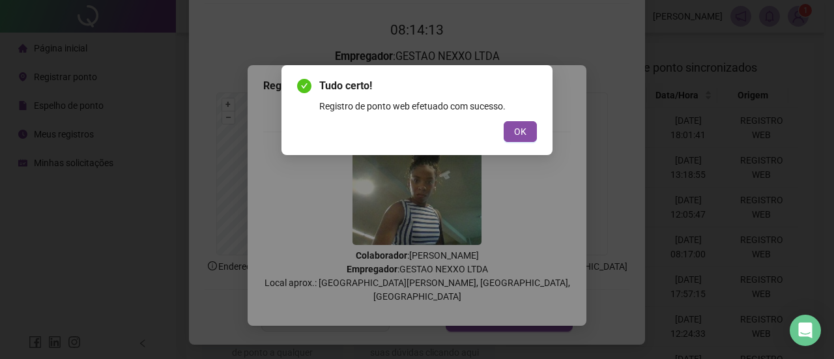  I want to click on div: Registro de ponto web efetuado com sucesso., so click(428, 106).